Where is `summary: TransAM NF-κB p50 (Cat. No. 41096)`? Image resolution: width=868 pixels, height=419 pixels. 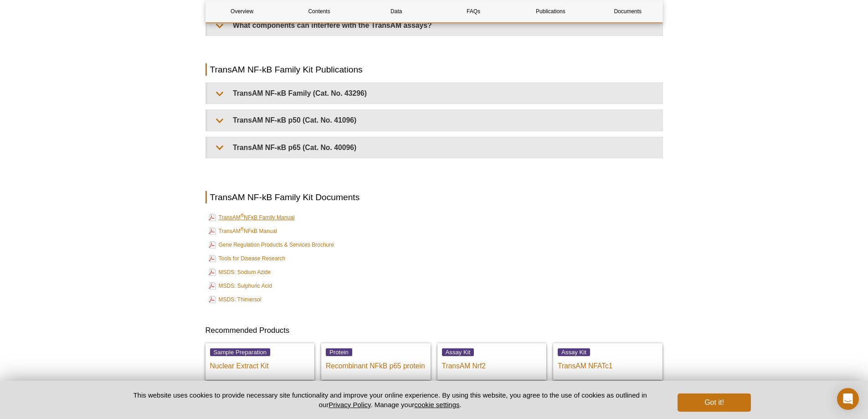
summary: TransAM NF-κB p50 (Cat. No. 41096) is located at coordinates (435, 120).